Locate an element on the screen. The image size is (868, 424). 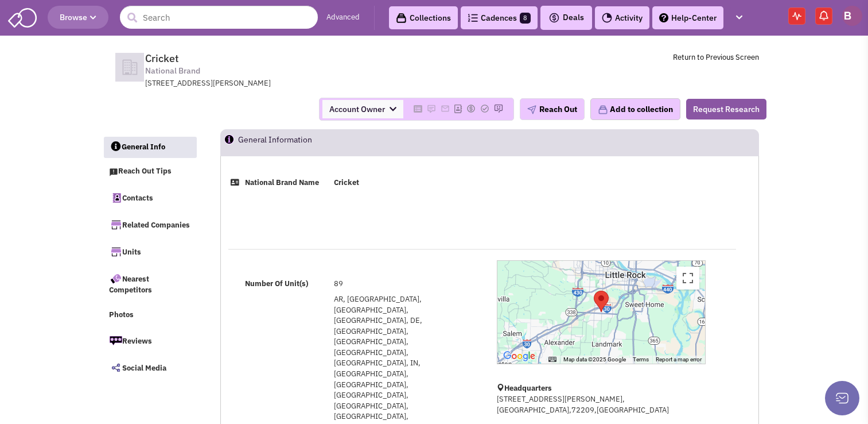
img: icon-deals.svg is located at coordinates (554, 18).